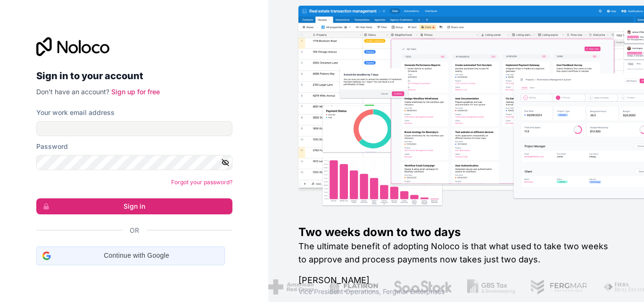 Image resolution: width=644 pixels, height=302 pixels. Describe the element at coordinates (456, 253) in the screenshot. I see `h2: The ultimate benefit of adopting Noloco is that what used to take two weeks to approve and proces...` at that location.